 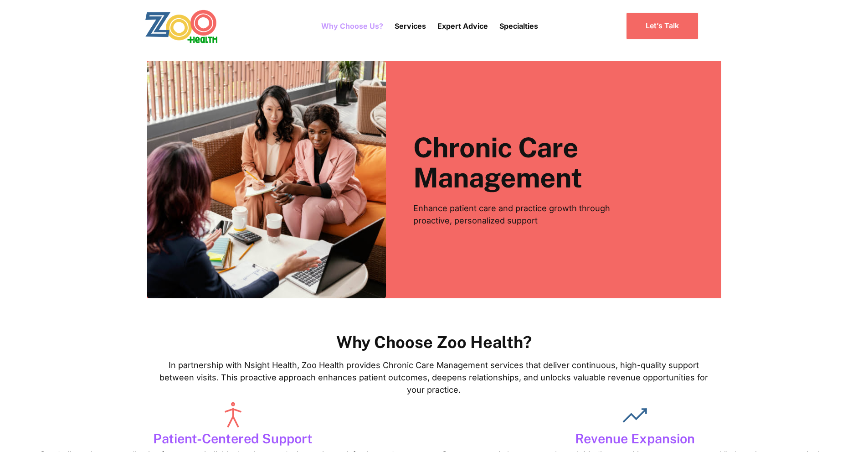 I want to click on p: Enhance patient care and practice growth through proactive, personalized support, so click(x=536, y=215).